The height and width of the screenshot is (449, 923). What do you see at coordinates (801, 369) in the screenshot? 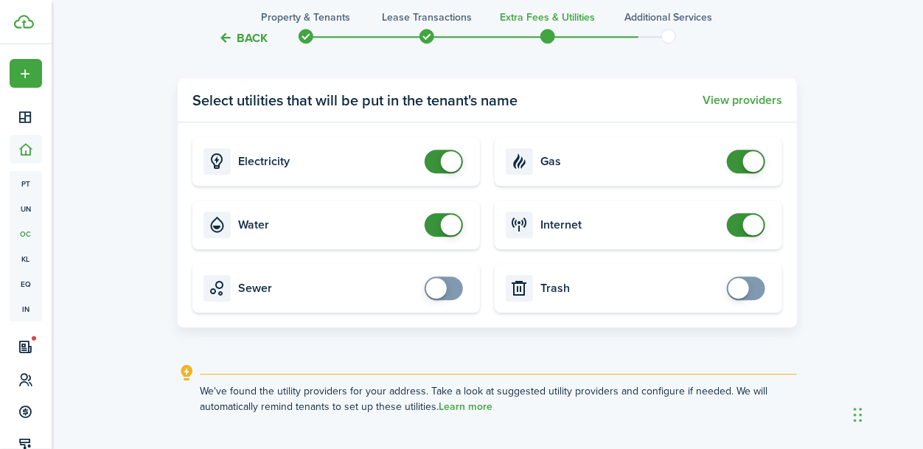
I see `div: Chat Widget` at bounding box center [801, 369].